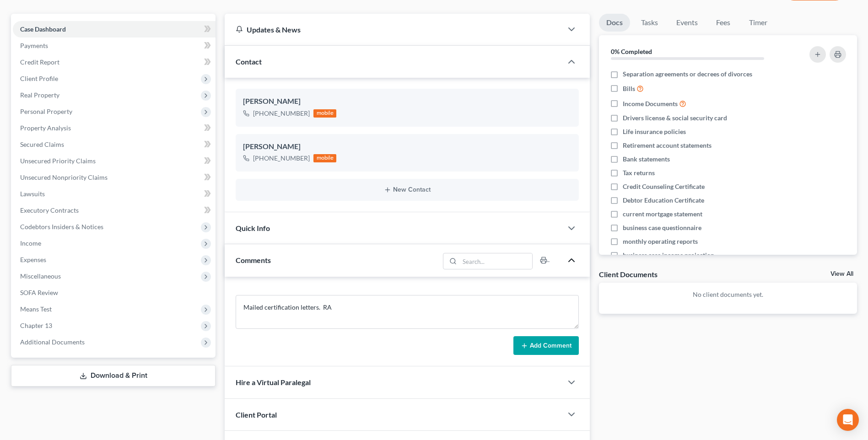 The image size is (868, 440). Describe the element at coordinates (36, 309) in the screenshot. I see `span: Means Test` at that location.